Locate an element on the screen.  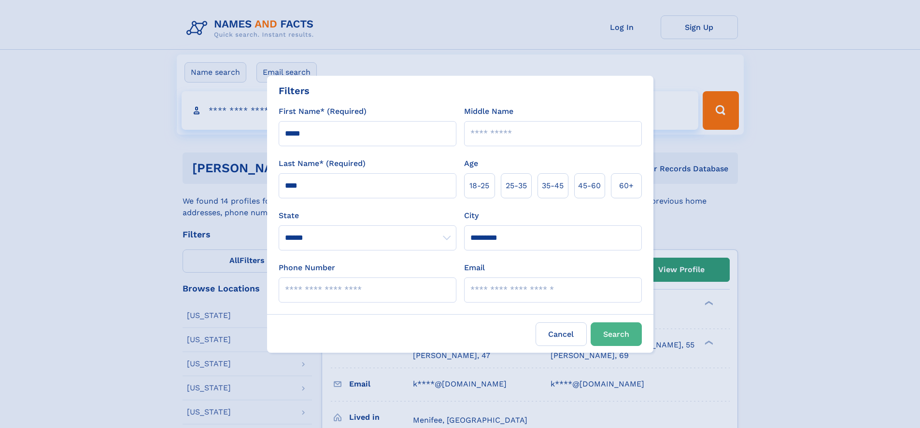
span: 60+ is located at coordinates (626, 186).